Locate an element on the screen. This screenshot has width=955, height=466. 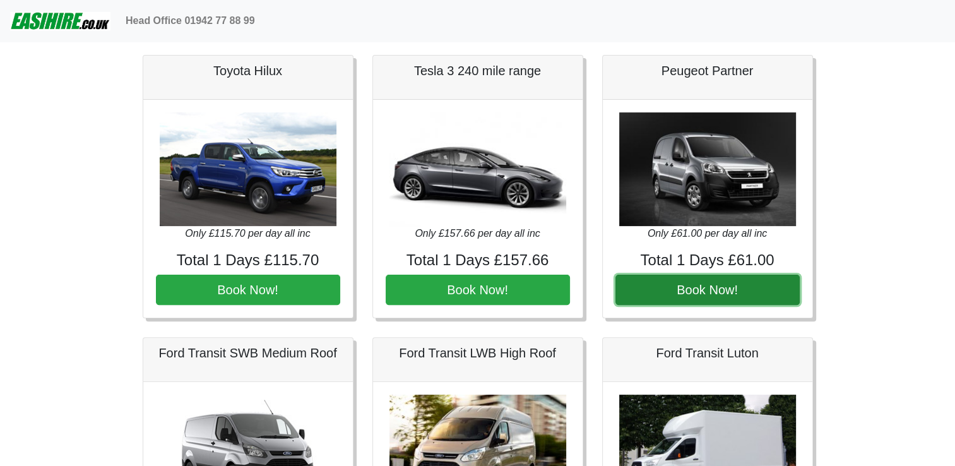
i: Only £61.00 per day all inc is located at coordinates (707, 233).